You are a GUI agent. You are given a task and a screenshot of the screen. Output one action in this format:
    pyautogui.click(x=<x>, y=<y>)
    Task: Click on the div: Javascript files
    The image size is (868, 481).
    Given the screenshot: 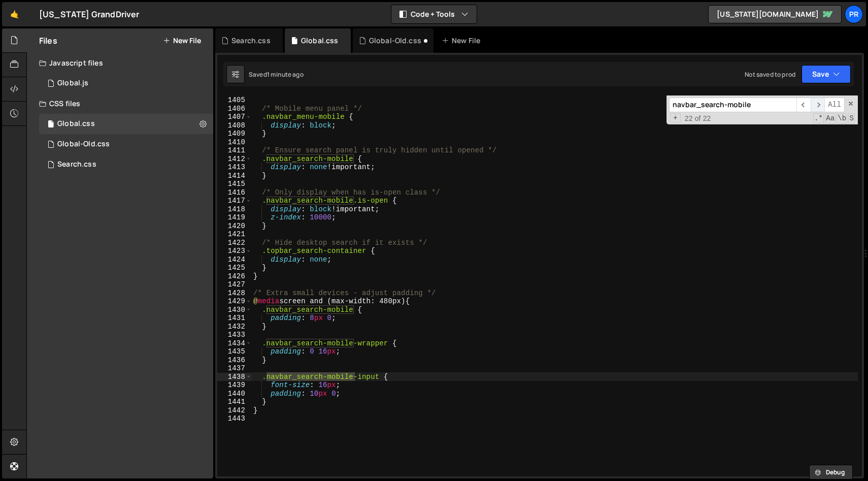 What is the action you would take?
    pyautogui.click(x=119, y=63)
    